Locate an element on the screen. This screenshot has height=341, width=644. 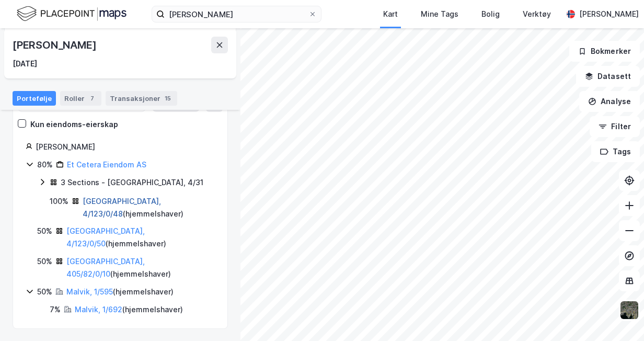
div: Kart is located at coordinates (391, 14).